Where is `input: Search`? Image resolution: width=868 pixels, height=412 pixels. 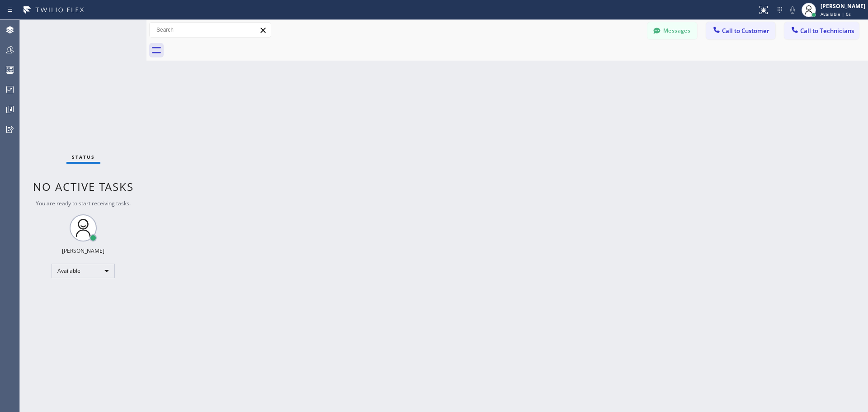 input: Search is located at coordinates (210, 30).